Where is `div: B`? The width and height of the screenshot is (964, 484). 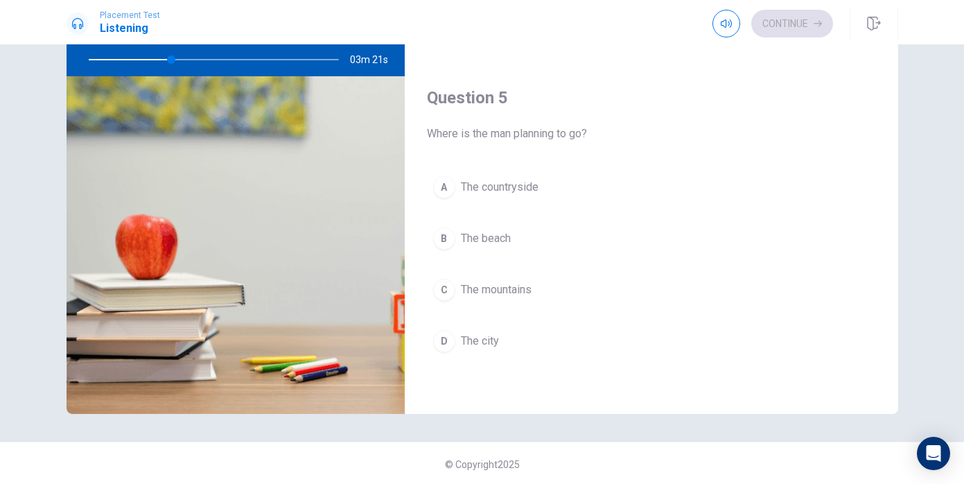
div: B is located at coordinates (444, 238).